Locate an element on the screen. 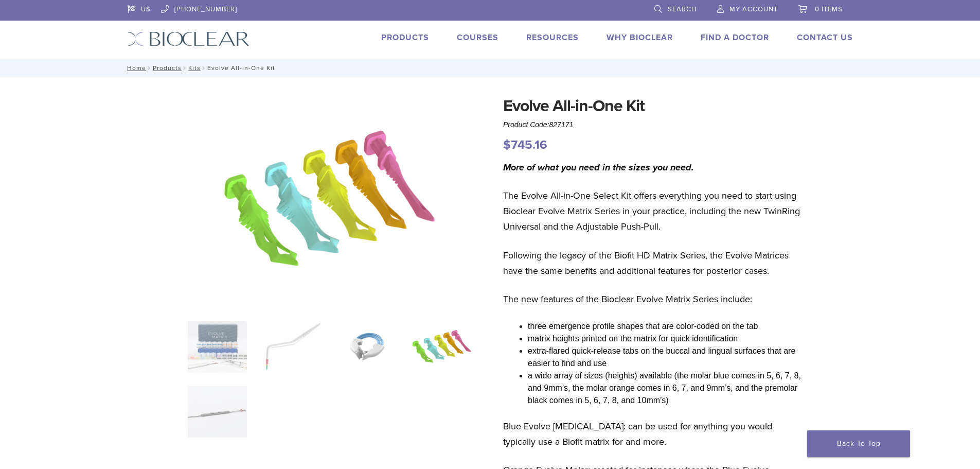  a: Resources is located at coordinates (553, 38).